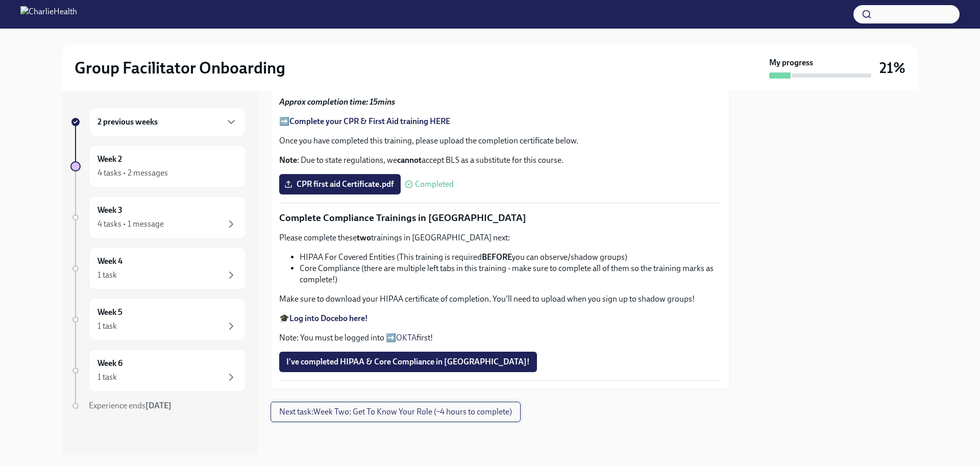 The width and height of the screenshot is (980, 465). What do you see at coordinates (133, 173) in the screenshot?
I see `div: 4 tasks • 2 messages` at bounding box center [133, 173].